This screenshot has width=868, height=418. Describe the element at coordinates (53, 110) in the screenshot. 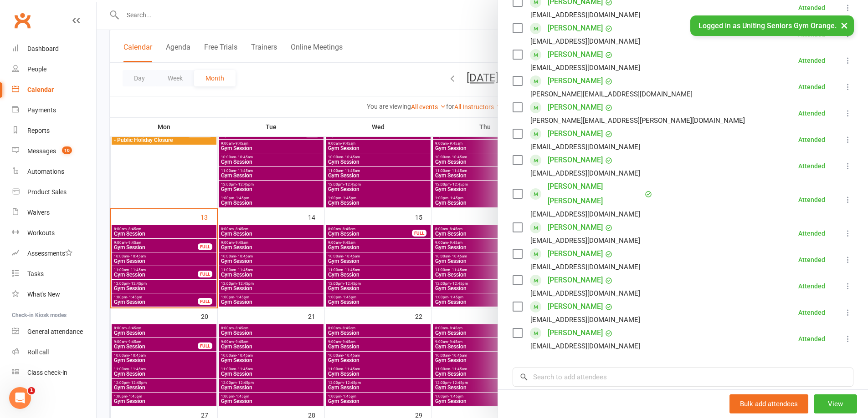

I see `a: Payments` at that location.